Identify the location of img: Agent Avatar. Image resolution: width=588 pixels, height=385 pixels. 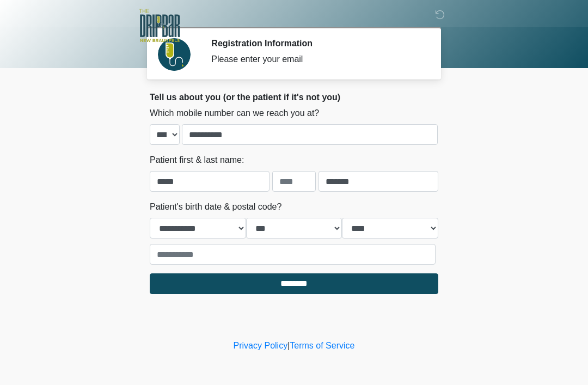
(174, 54).